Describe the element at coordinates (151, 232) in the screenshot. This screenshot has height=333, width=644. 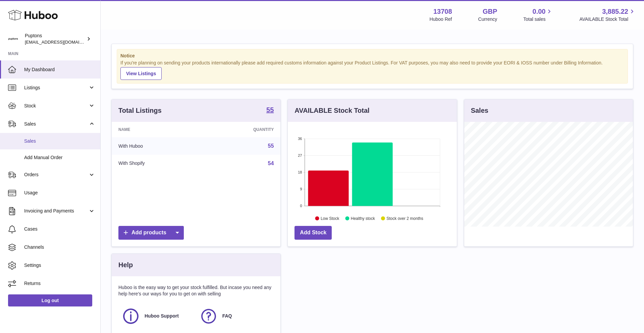
I see `a: Add products` at that location.